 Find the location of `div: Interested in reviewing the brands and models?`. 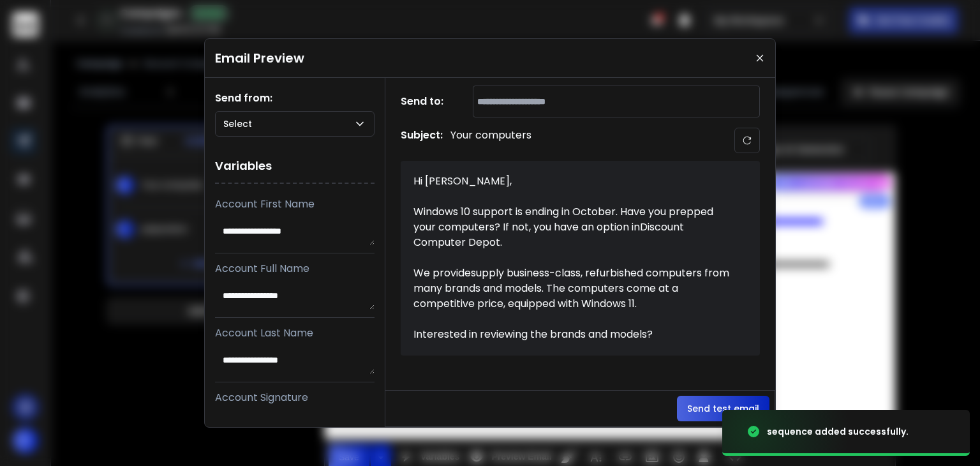

div: Interested in reviewing the brands and models? is located at coordinates (573, 334).